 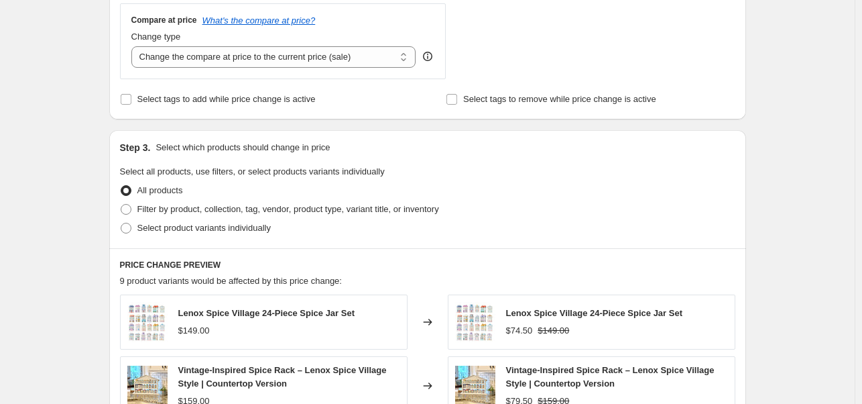 What do you see at coordinates (428, 265) in the screenshot?
I see `h6: PRICE CHANGE PREVIEW` at bounding box center [428, 265].